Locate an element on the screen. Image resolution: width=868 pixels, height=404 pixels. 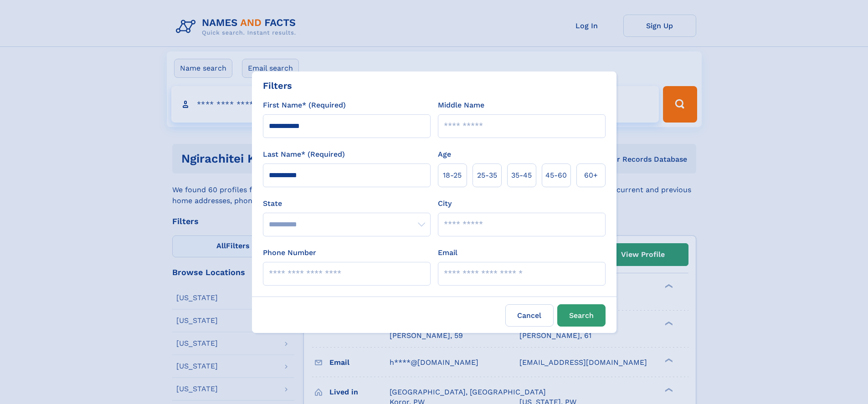
span: 25‑35 is located at coordinates (487, 175).